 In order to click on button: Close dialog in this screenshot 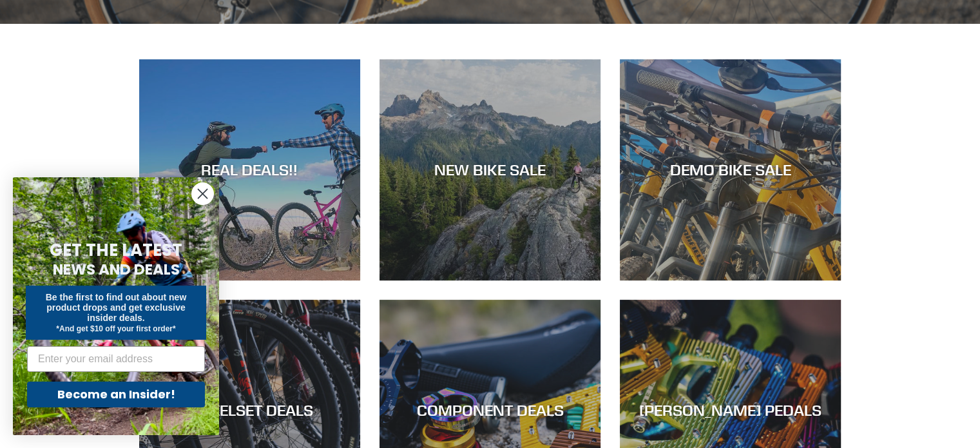, I will do `click(202, 193)`.